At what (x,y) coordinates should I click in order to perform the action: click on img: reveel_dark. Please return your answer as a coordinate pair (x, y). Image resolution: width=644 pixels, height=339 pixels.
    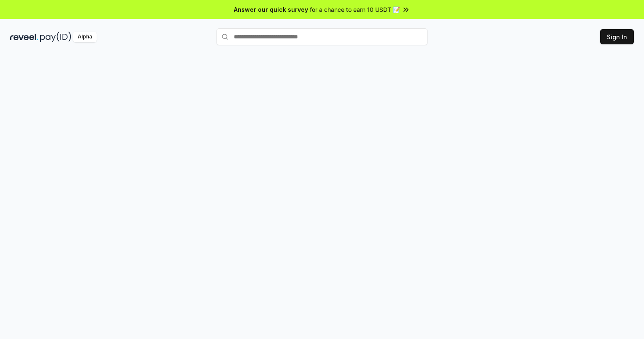
    Looking at the image, I should click on (24, 37).